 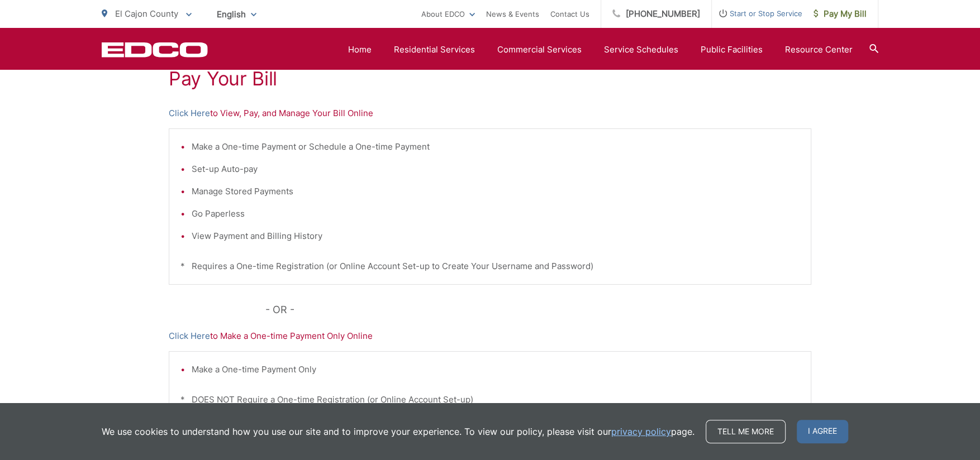 What do you see at coordinates (237, 14) in the screenshot?
I see `span: English` at bounding box center [237, 14].